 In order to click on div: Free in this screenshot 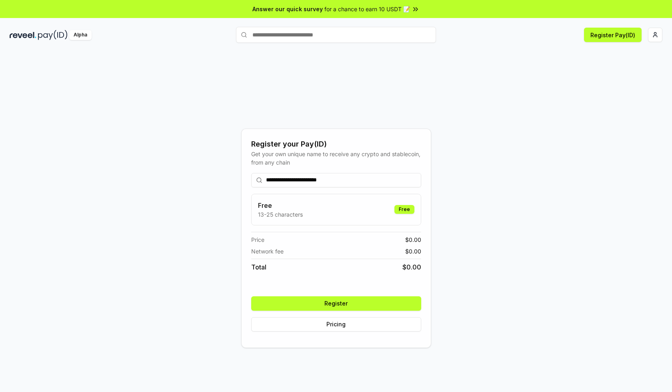, I will do `click(405, 209)`.